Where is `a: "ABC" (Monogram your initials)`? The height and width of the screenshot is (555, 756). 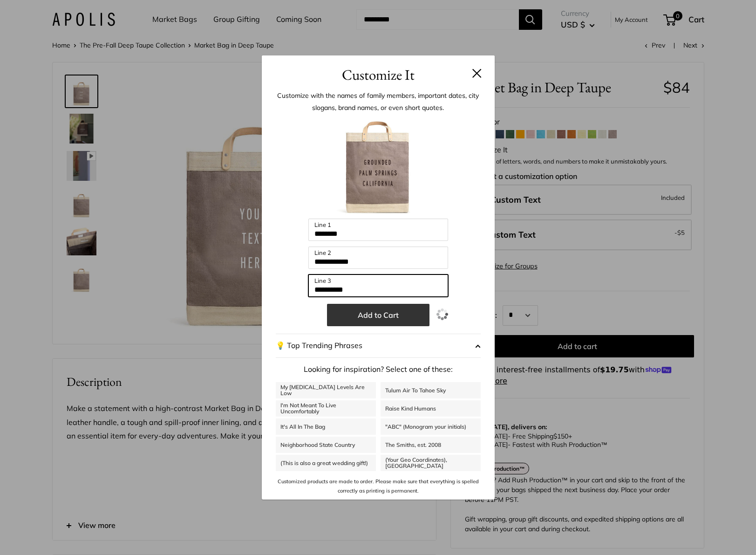
a: "ABC" (Monogram your initials) is located at coordinates (430, 427).